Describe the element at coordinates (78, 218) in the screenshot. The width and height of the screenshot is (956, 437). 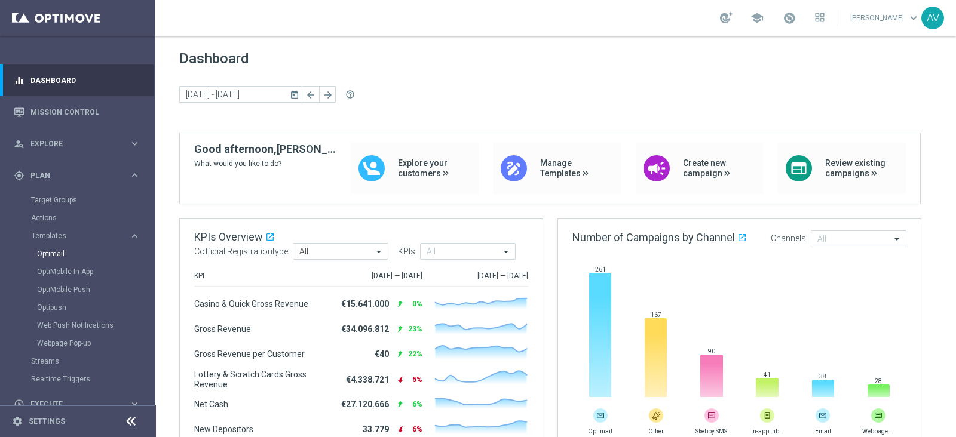
I see `a: Actions` at that location.